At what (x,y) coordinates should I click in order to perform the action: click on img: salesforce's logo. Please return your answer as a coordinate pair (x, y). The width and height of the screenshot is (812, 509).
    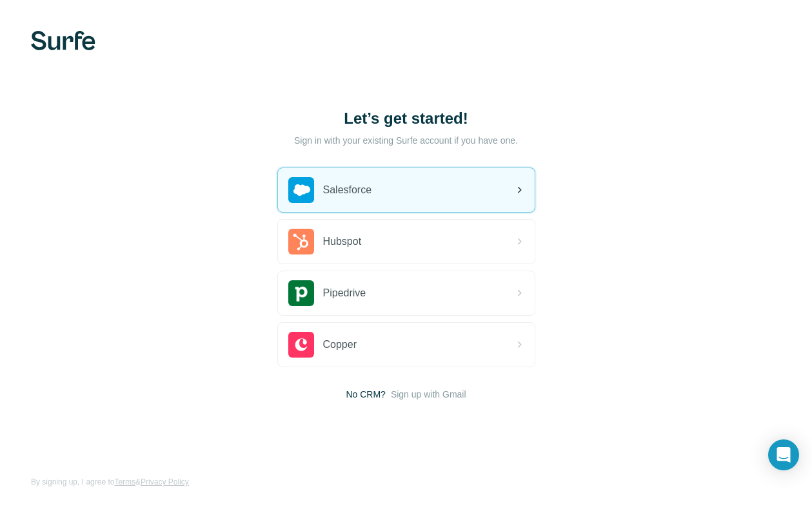
    Looking at the image, I should click on (301, 190).